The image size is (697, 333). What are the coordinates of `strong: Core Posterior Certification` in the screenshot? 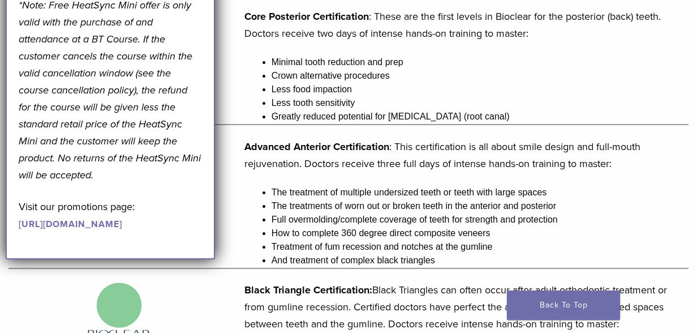 It's located at (307, 16).